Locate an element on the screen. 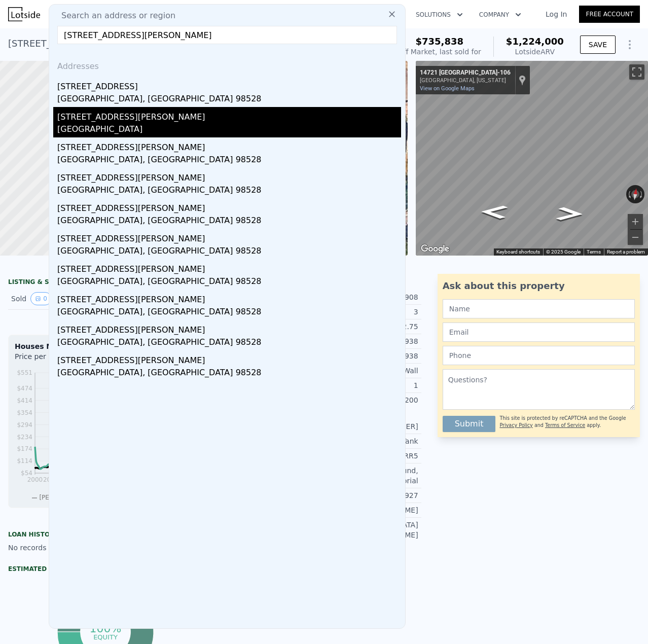  tspan: $474 is located at coordinates (24, 388).